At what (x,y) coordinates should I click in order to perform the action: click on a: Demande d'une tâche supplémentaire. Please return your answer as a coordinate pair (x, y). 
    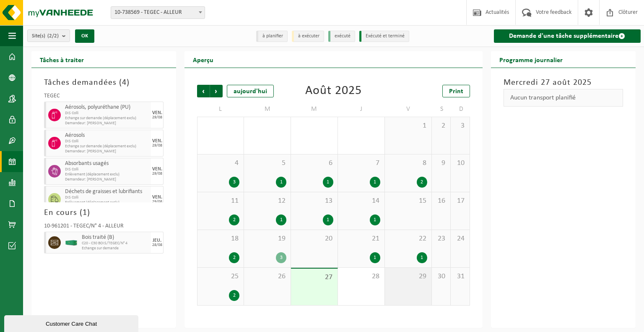
    Looking at the image, I should click on (568, 36).